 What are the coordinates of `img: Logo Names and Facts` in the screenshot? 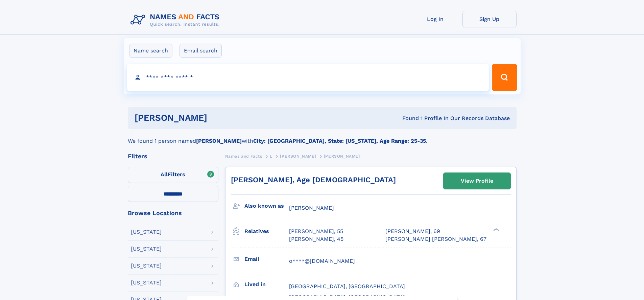 It's located at (177, 20).